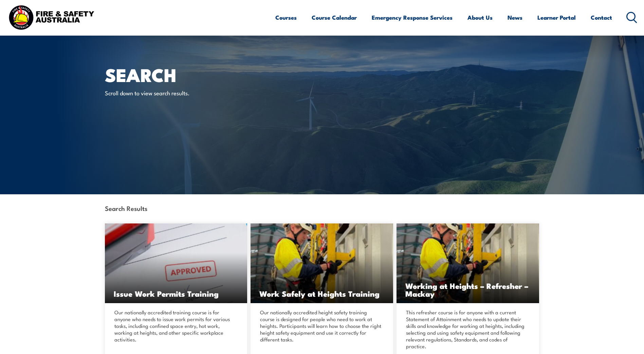  What do you see at coordinates (166, 93) in the screenshot?
I see `p: Scroll down to view search results.` at bounding box center [166, 93].